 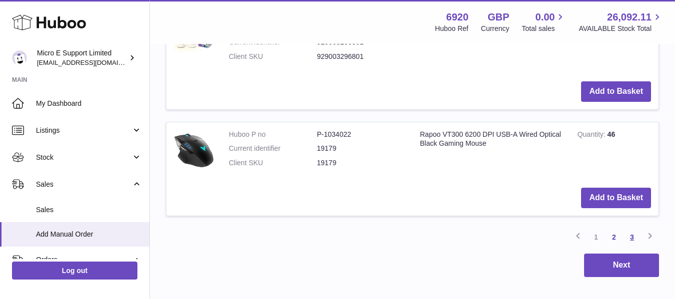 What do you see at coordinates (89, 234) in the screenshot?
I see `span: Add Manual Order` at bounding box center [89, 234].